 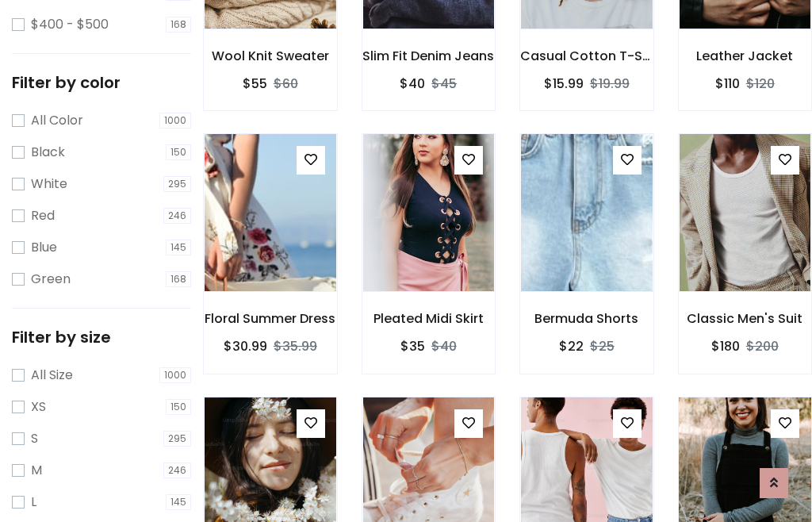 I want to click on h6: $180, so click(x=725, y=346).